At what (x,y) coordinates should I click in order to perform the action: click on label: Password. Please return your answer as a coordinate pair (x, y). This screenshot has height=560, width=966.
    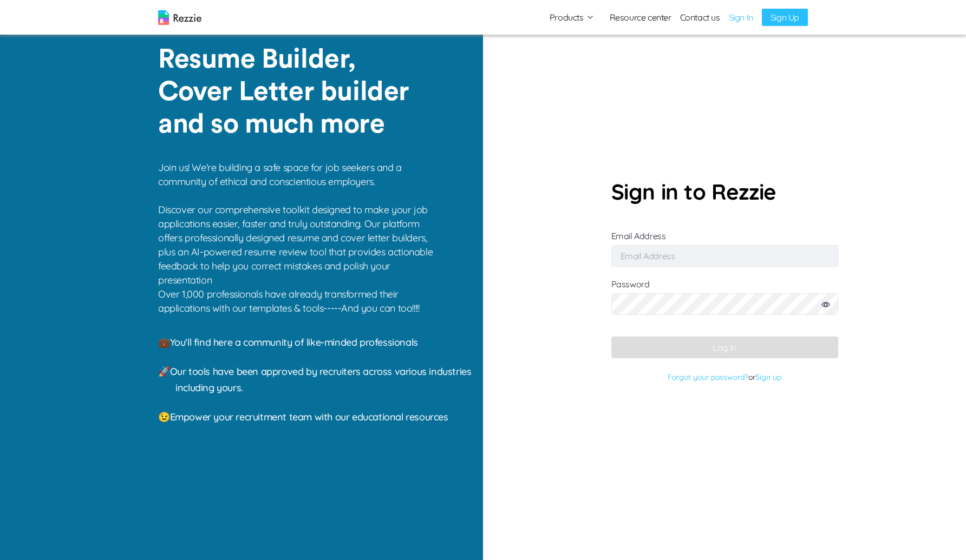
    Looking at the image, I should click on (724, 302).